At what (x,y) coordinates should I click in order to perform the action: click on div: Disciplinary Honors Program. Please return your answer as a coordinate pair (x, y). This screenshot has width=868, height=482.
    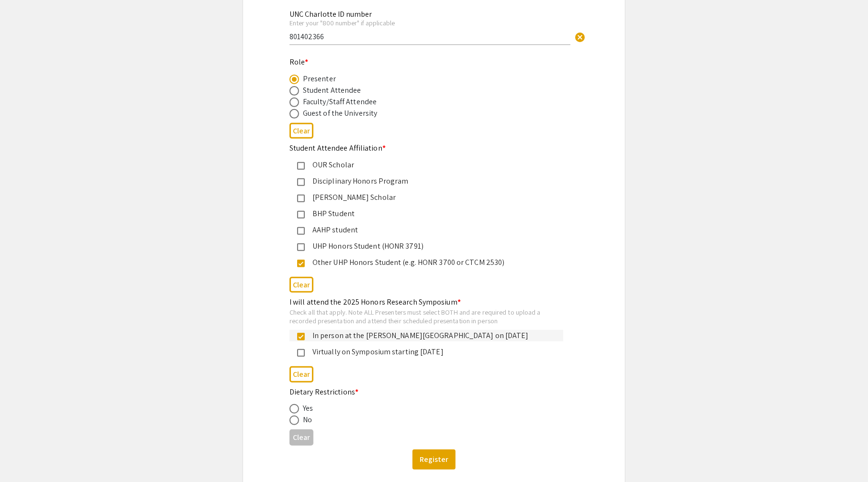
    Looking at the image, I should click on (430, 181).